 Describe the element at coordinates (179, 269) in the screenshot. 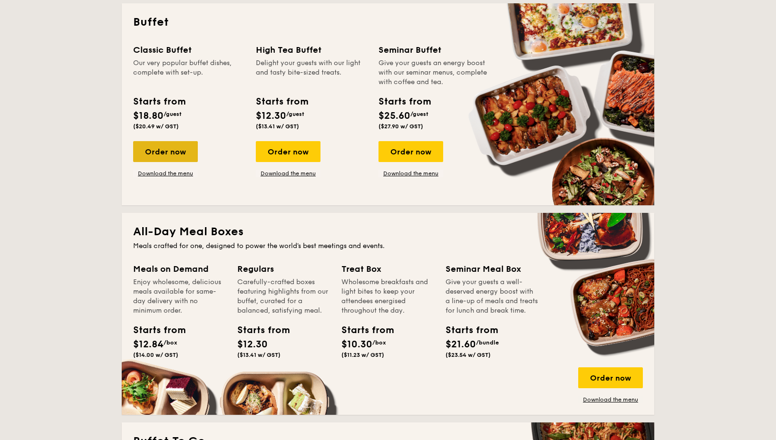

I see `div: Meals on Demand` at that location.